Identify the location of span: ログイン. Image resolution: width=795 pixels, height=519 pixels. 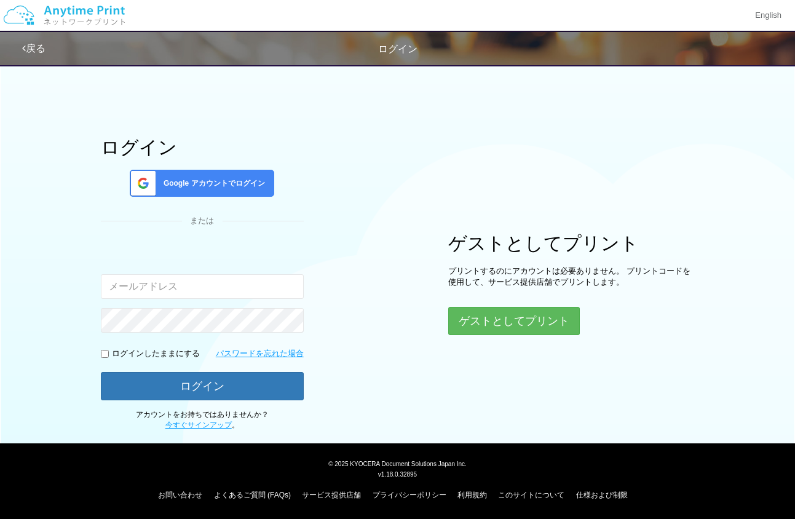
(398, 49).